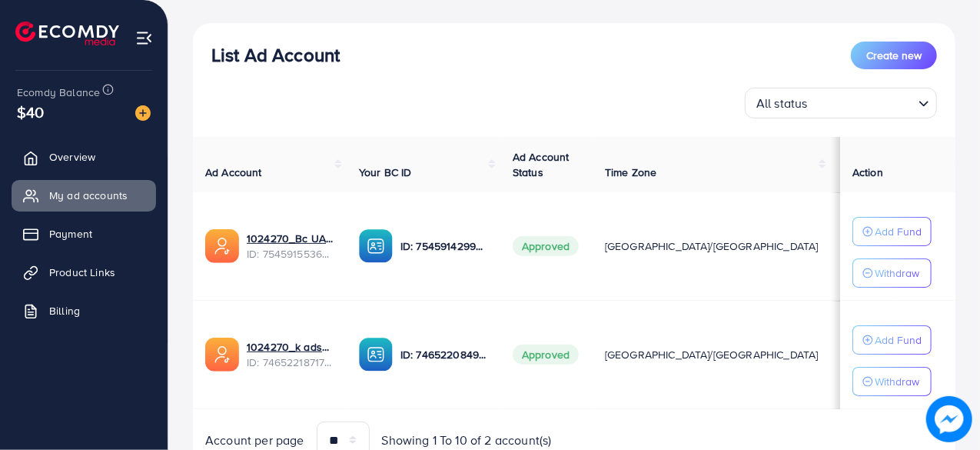 This screenshot has height=450, width=980. Describe the element at coordinates (64, 311) in the screenshot. I see `span: Billing` at that location.